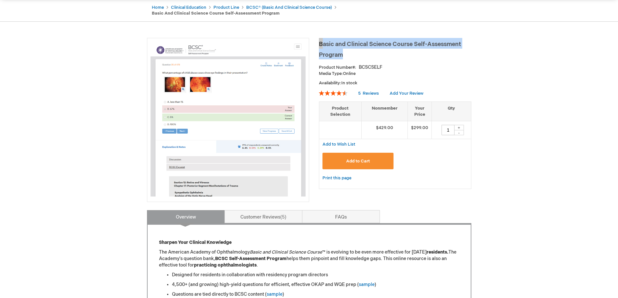 The height and width of the screenshot is (298, 618). What do you see at coordinates (340, 112) in the screenshot?
I see `th: Product Selection` at bounding box center [340, 112].